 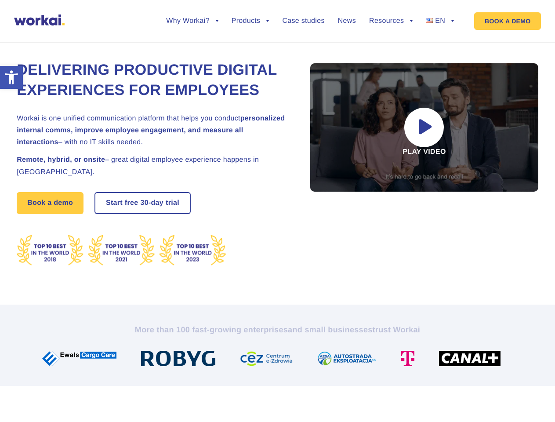 I want to click on i: 30-day, so click(x=152, y=203).